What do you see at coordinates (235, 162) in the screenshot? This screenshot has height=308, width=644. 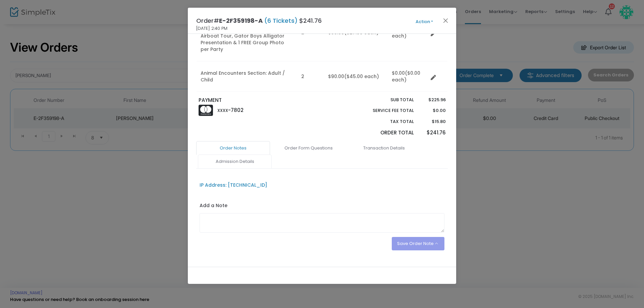 I see `a: Admission Details` at bounding box center [235, 162].